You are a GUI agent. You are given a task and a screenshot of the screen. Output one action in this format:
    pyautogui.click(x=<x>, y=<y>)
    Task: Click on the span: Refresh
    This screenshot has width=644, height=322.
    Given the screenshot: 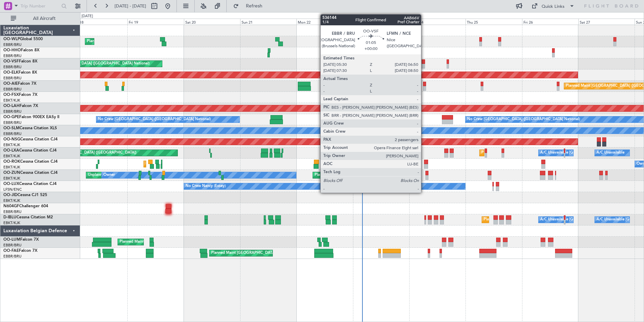 What is the action you would take?
    pyautogui.click(x=255, y=6)
    